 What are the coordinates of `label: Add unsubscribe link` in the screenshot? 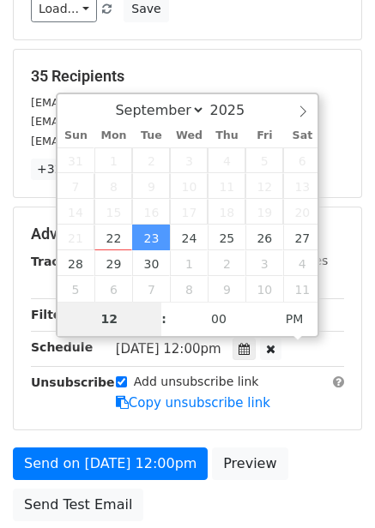 It's located at (196, 382).